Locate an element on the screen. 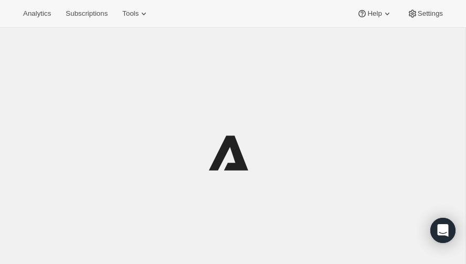 The height and width of the screenshot is (264, 466). button: Settings is located at coordinates (425, 14).